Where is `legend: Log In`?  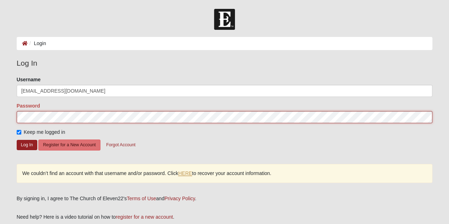
legend: Log In is located at coordinates (224, 63).